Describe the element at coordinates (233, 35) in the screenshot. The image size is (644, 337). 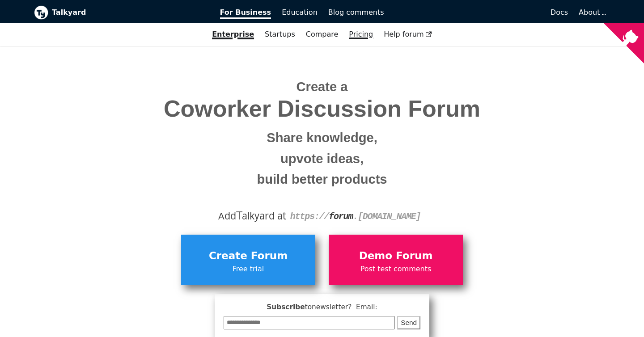
I see `a: Enterprise` at that location.